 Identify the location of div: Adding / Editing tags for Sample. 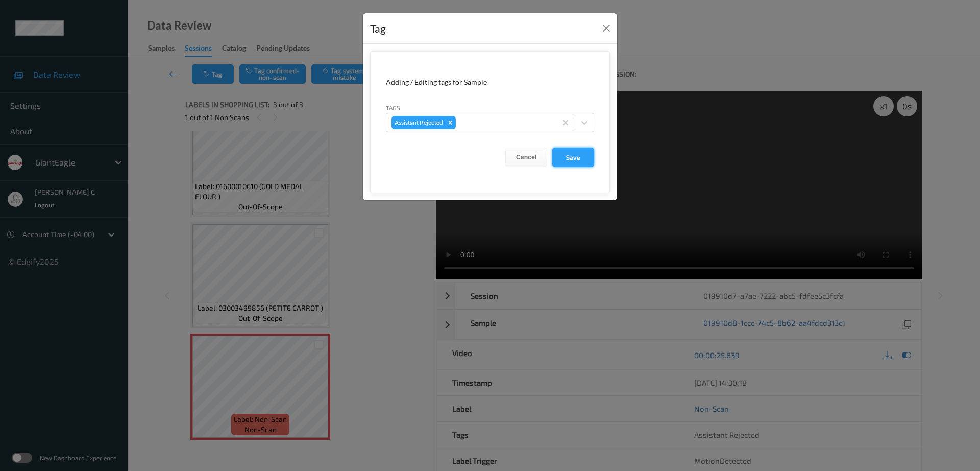
(490, 82).